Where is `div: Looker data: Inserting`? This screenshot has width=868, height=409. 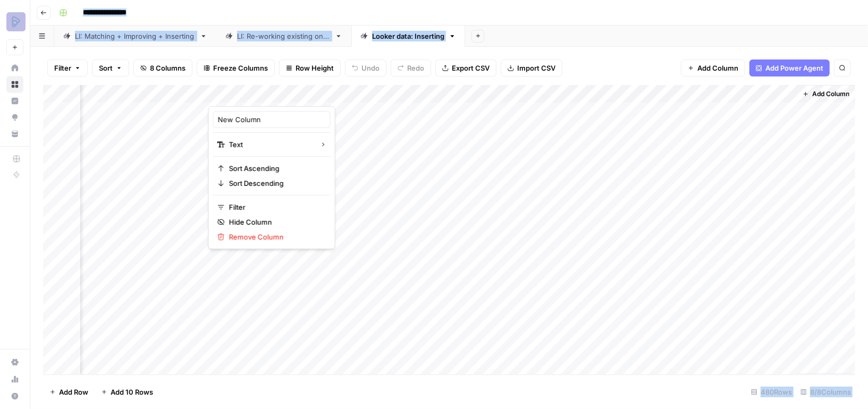 div: Looker data: Inserting is located at coordinates (408, 36).